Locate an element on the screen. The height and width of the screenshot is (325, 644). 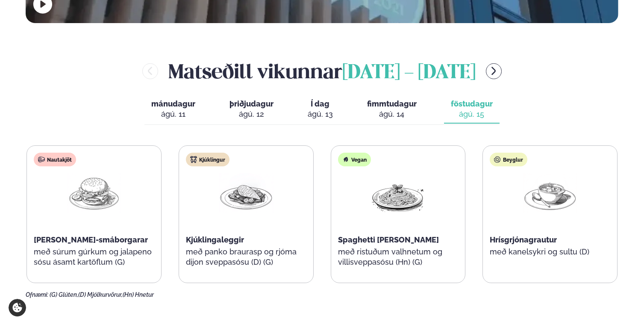
button: menu-btn-right is located at coordinates (493, 71).